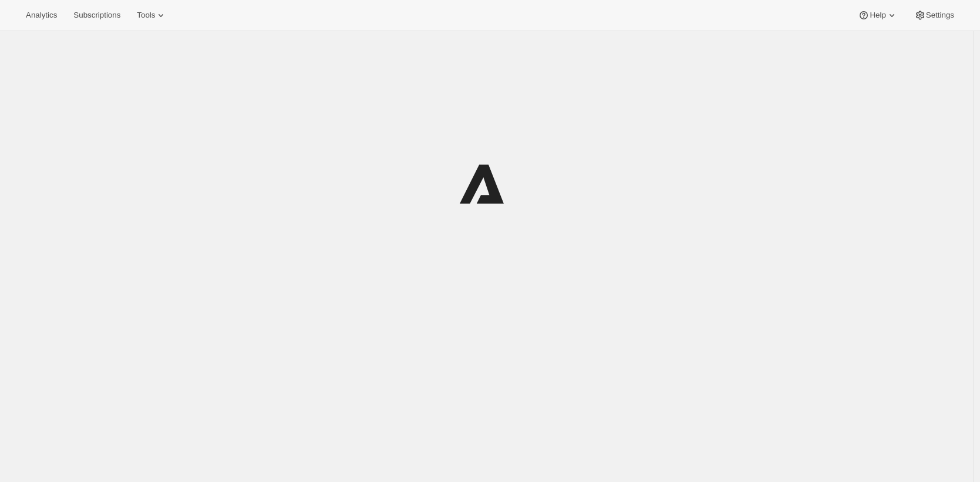 This screenshot has height=482, width=980. What do you see at coordinates (940, 15) in the screenshot?
I see `span: Settings` at bounding box center [940, 15].